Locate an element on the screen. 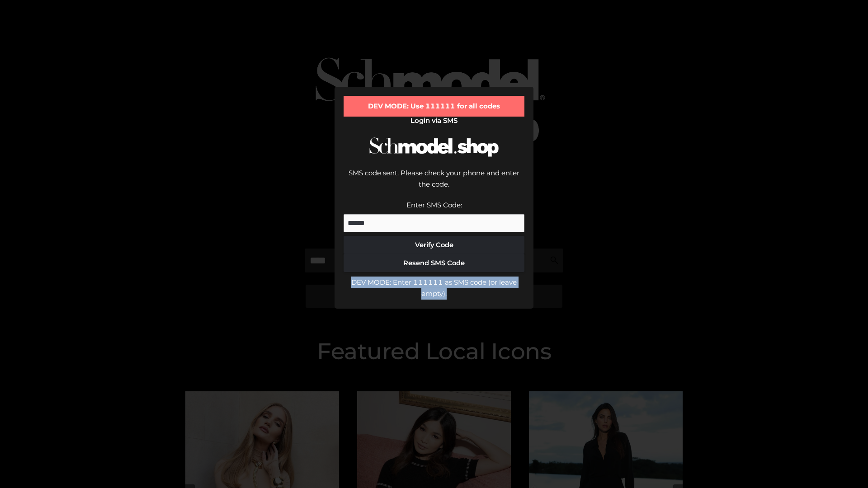  div: DEV MODE: Use 111111 for all codes is located at coordinates (434, 106).